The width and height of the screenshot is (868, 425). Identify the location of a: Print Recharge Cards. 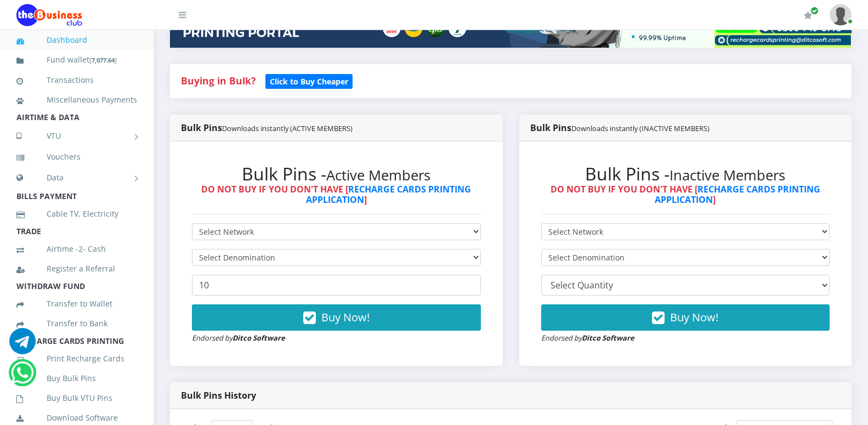
(77, 359).